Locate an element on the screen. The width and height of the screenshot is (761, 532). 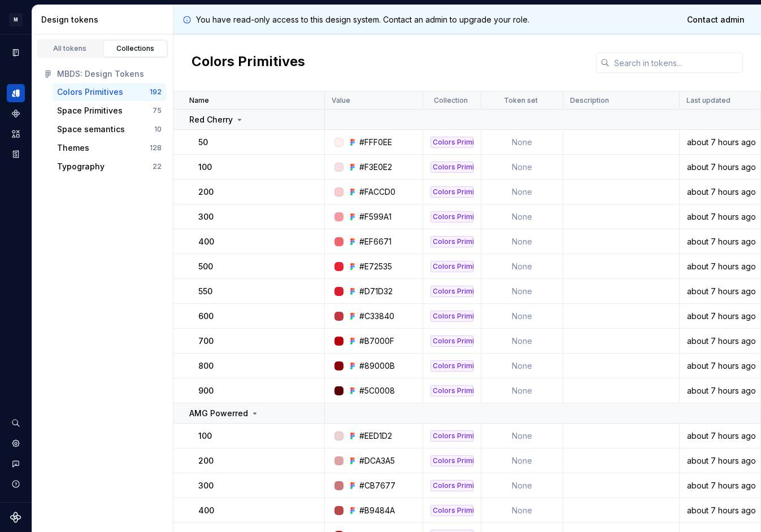
div: All tokens is located at coordinates (70, 49).